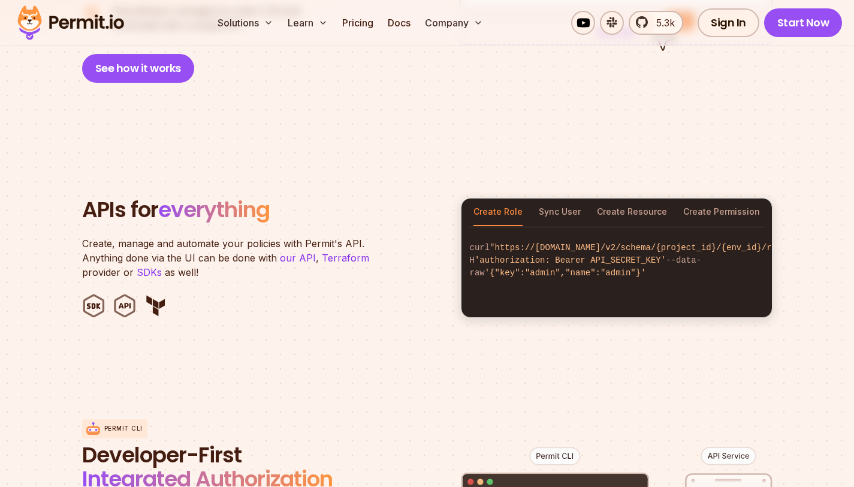 Image resolution: width=854 pixels, height=487 pixels. Describe the element at coordinates (232, 258) in the screenshot. I see `p: Create, manage and automate your policies with Permit's API. Anything done via the UI can be done...` at that location.